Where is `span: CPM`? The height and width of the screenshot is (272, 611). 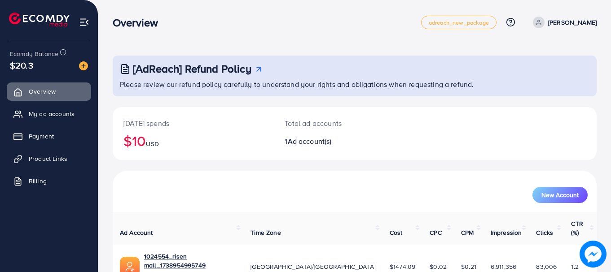
span: CPM is located at coordinates (467, 233).